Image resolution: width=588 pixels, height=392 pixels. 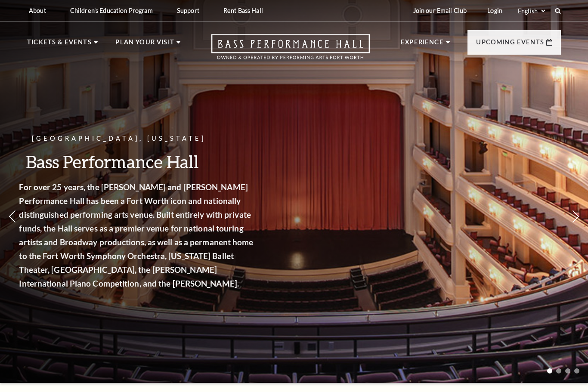 What do you see at coordinates (531, 11) in the screenshot?
I see `select: Select:` at bounding box center [531, 11].